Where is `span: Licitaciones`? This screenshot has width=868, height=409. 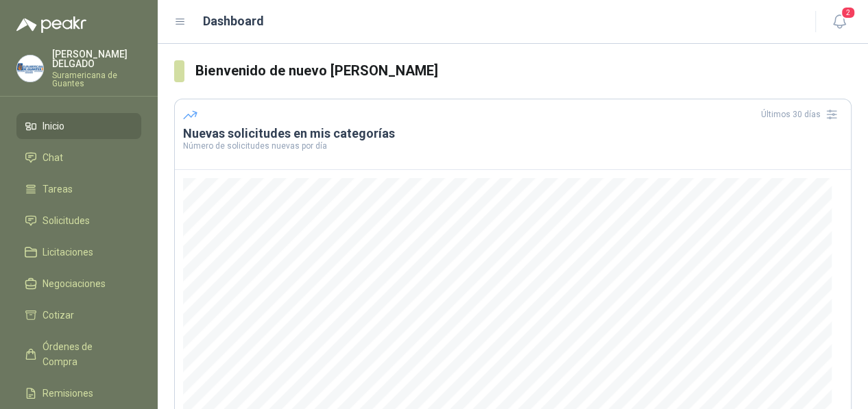 span: Licitaciones is located at coordinates (68, 252).